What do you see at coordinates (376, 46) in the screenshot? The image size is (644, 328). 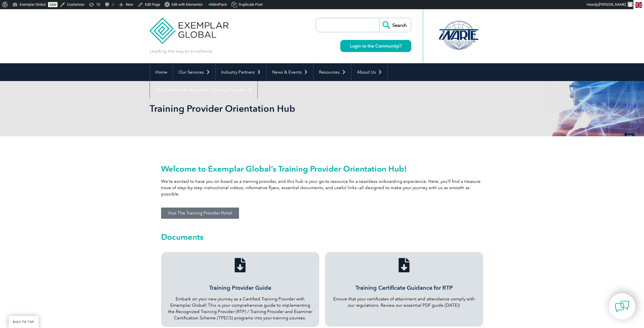 I see `a: Login to the Community` at bounding box center [376, 46].